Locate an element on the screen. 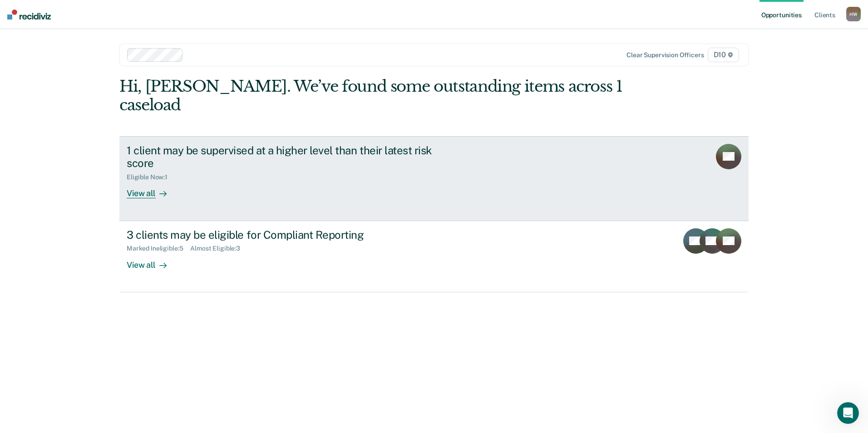 The height and width of the screenshot is (433, 868). a: 3 clients may be eligible for Compliant ReportingMarked Ineligible:5Almost Eligible:3View all is located at coordinates (434, 257).